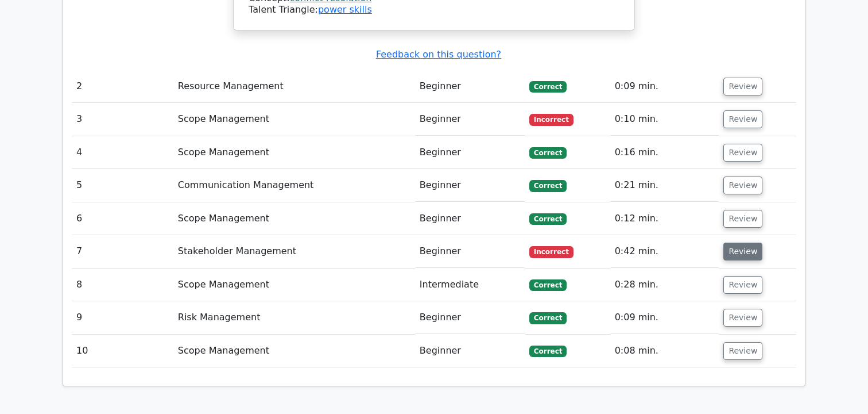  I want to click on td: 3, so click(122, 119).